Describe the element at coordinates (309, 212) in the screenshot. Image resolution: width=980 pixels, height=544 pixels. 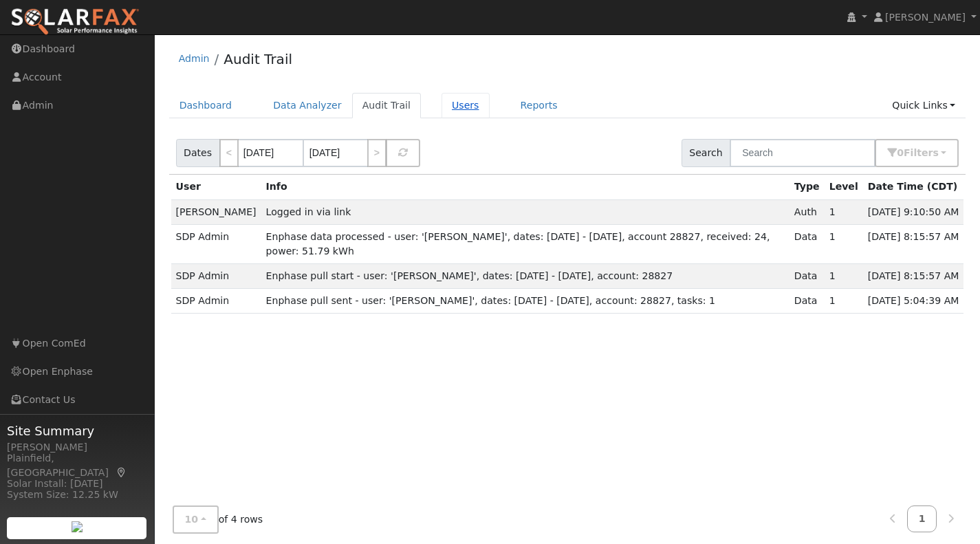
I see `span: Logged in via link` at that location.